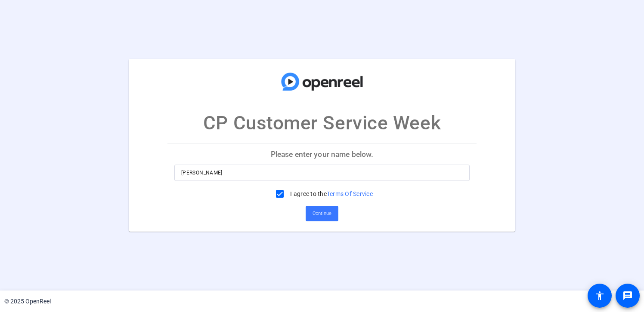 The height and width of the screenshot is (312, 644). I want to click on a: Terms Of Service, so click(350, 194).